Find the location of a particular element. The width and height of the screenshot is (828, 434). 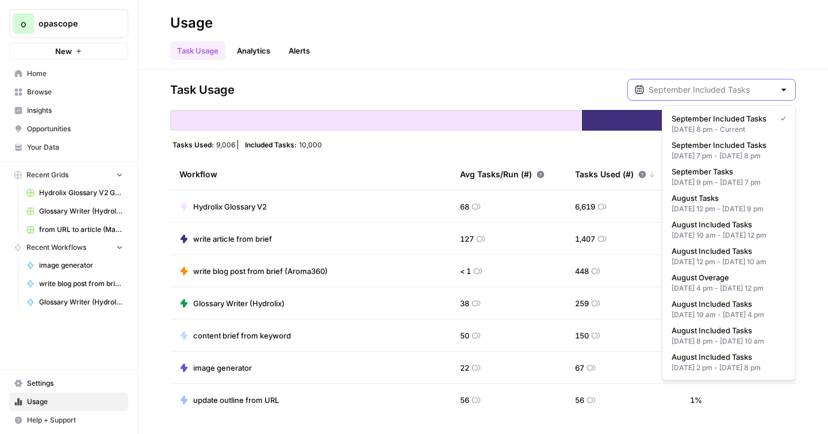

span: New is located at coordinates (63, 51).